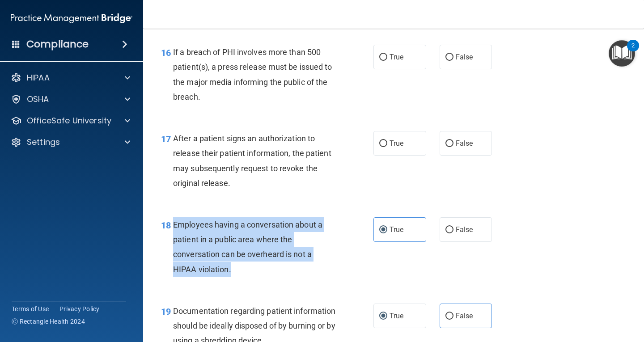  What do you see at coordinates (253, 74) in the screenshot?
I see `span: If a breach of PHI involves more than 500 patient(s), a press release must be issued to the major...` at bounding box center [253, 74].